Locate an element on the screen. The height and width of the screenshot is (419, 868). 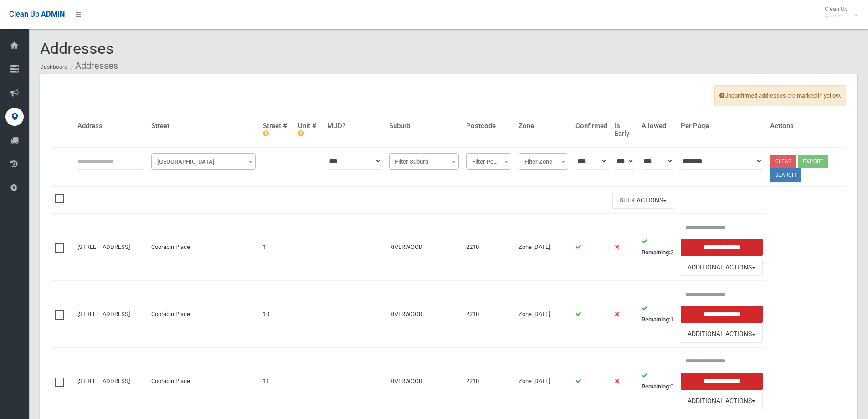
td: 0 is located at coordinates (658, 381).